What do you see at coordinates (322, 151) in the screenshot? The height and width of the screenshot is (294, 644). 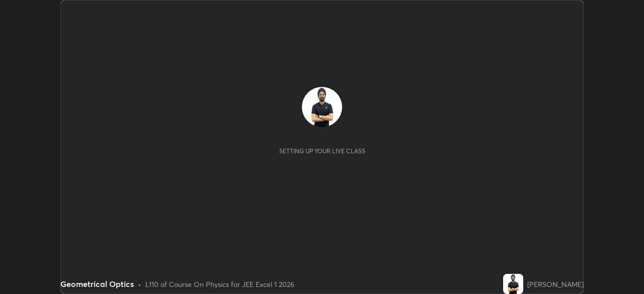 I see `div: Setting up your live class` at bounding box center [322, 151].